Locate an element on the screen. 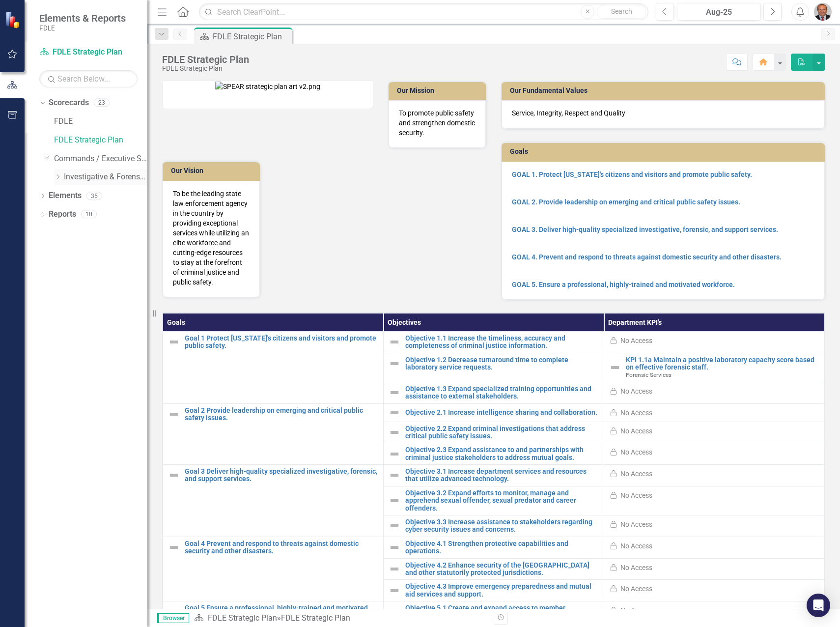 The width and height of the screenshot is (840, 627). a: Objective 1.1 Increase the timeliness, accuracy and completeness of criminal justice information. is located at coordinates (502, 342).